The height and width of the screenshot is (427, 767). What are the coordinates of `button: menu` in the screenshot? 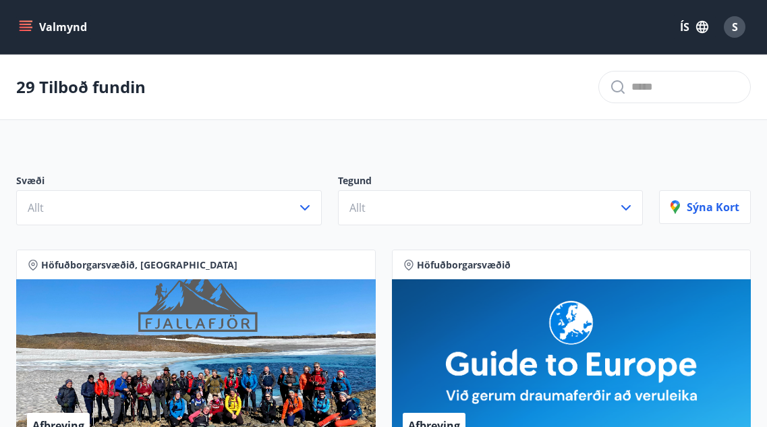 It's located at (54, 27).